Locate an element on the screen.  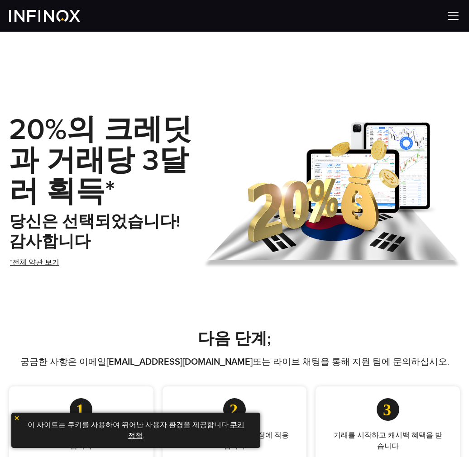
p: 이 사이트는 쿠키를 사용하여 뛰어난 사용자 환경을 제공합니다. . is located at coordinates (136, 430).